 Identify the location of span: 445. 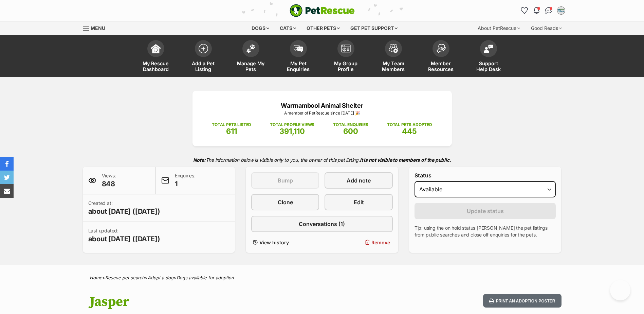
(410, 131).